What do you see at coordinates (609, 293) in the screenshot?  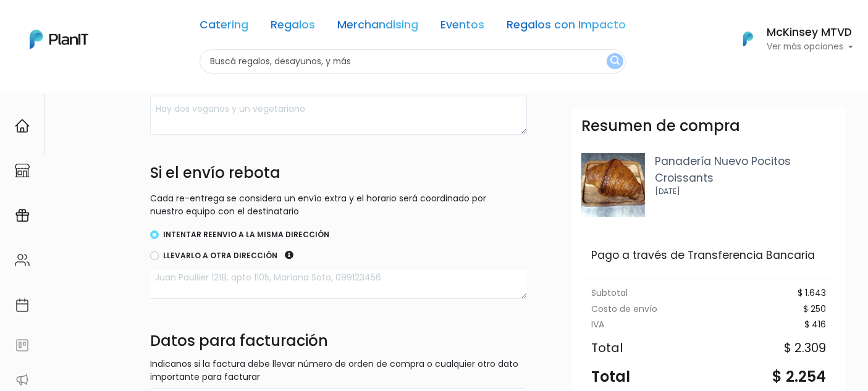 I see `div: Subtotal` at bounding box center [609, 293].